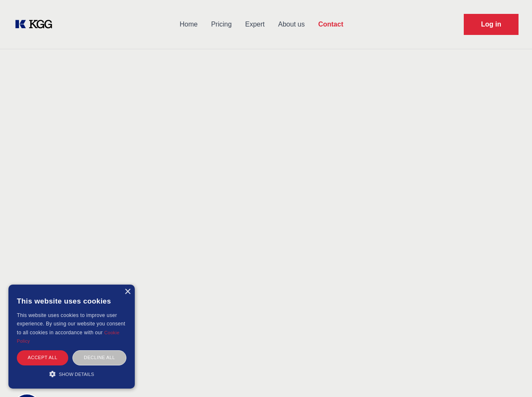  Describe the element at coordinates (255, 24) in the screenshot. I see `a: Expert` at that location.